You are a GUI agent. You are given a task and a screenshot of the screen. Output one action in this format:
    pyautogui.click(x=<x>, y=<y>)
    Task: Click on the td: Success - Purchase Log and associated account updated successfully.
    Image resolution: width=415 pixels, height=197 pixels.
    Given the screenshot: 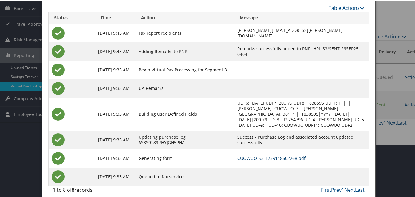 What is the action you would take?
    pyautogui.click(x=301, y=139)
    